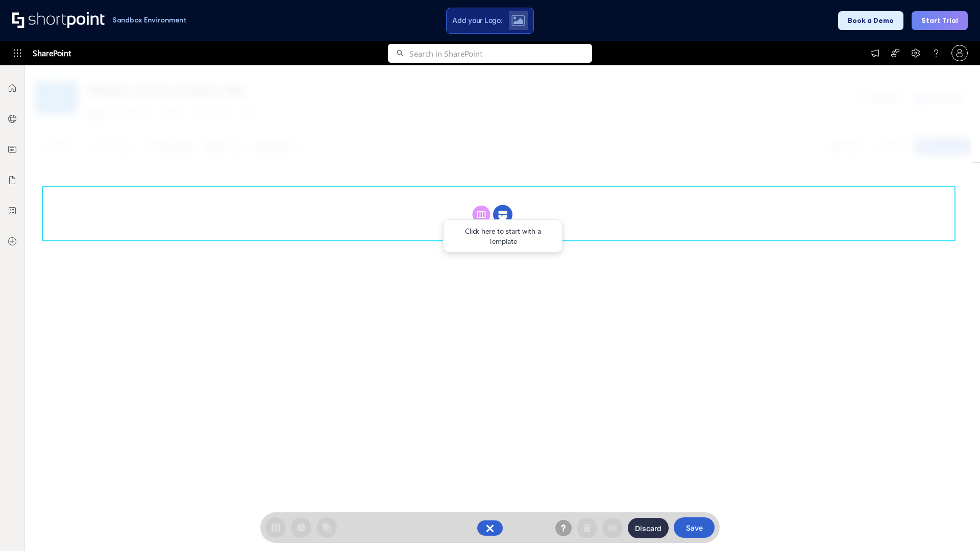 The height and width of the screenshot is (551, 980). What do you see at coordinates (940, 21) in the screenshot?
I see `button: Start Trial` at bounding box center [940, 21].